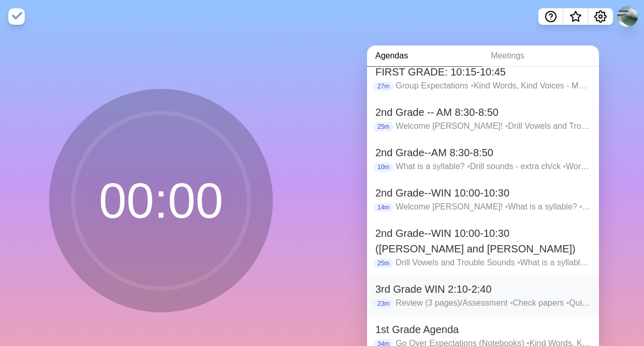  I want to click on h2: FIRST GRADE: 10:15-10:45, so click(483, 72).